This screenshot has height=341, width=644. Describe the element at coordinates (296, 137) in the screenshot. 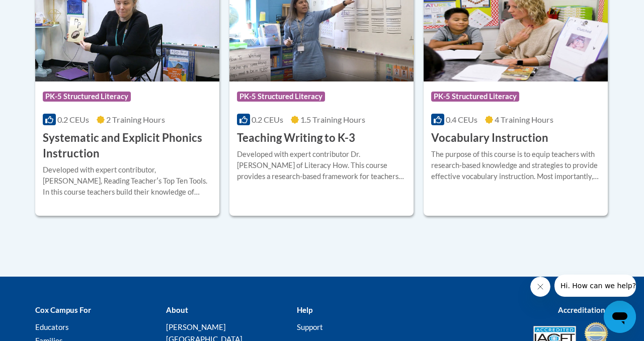

I see `h3: Teaching Writing to K-3` at that location.